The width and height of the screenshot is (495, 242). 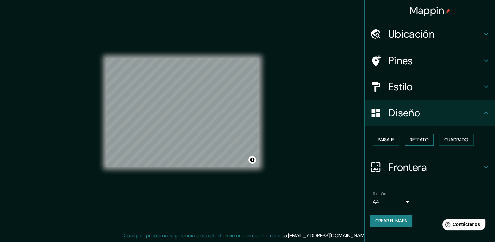 I want to click on button: Paisaje, so click(x=386, y=139).